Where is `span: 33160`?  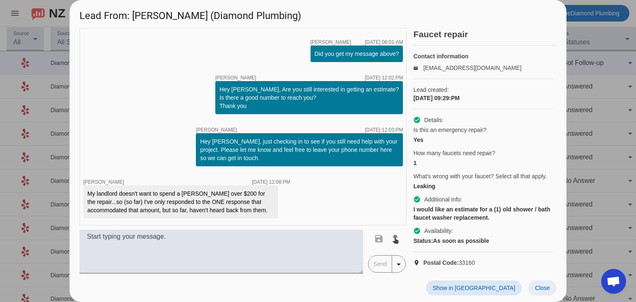
span: 33160 is located at coordinates (449, 263).